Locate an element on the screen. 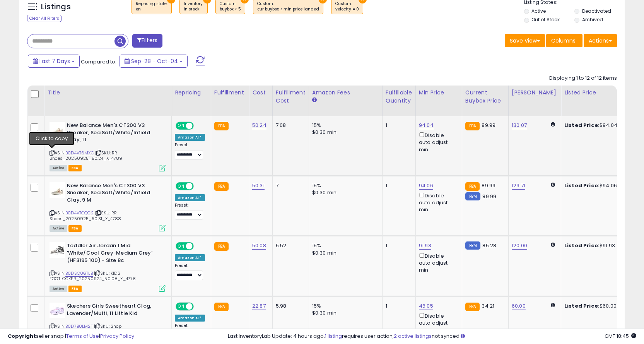 The image size is (644, 344). span: Repricing state : is located at coordinates (152, 6).